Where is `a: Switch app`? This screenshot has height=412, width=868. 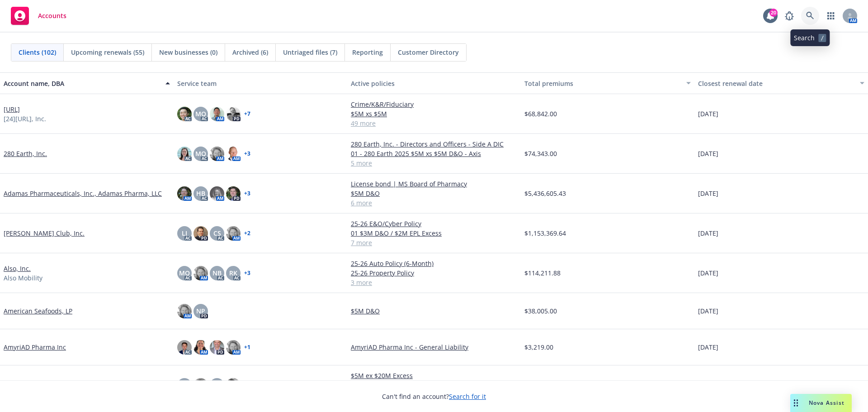
a: Switch app is located at coordinates (831, 16).